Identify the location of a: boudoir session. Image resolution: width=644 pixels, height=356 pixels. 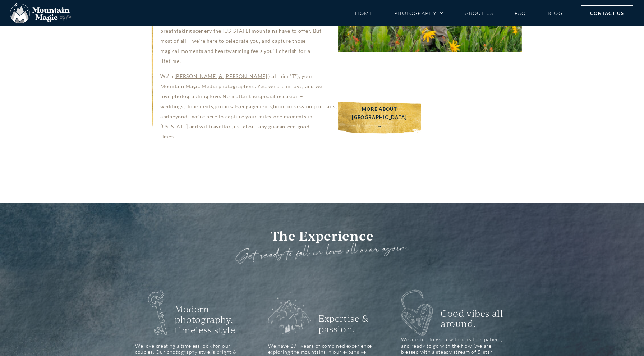
(293, 106).